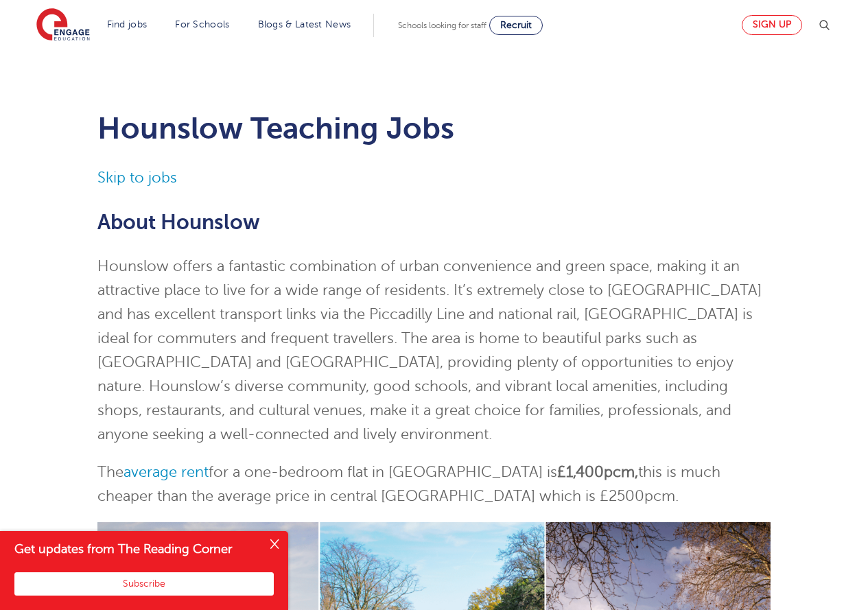 Image resolution: width=868 pixels, height=610 pixels. Describe the element at coordinates (442, 25) in the screenshot. I see `span: Schools looking for staff` at that location.